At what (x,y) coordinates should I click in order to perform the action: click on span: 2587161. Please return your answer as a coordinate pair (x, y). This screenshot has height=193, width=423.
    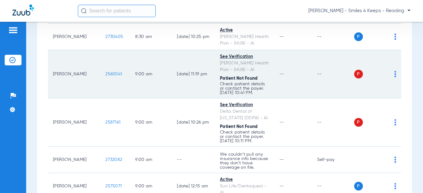
    Looking at the image, I should click on (113, 122).